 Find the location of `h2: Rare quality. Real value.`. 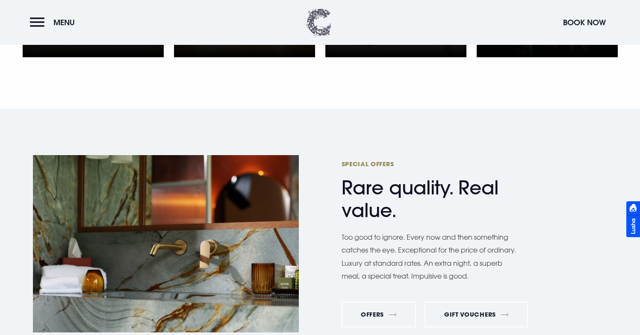

h2: Rare quality. Real value. is located at coordinates (425, 191).